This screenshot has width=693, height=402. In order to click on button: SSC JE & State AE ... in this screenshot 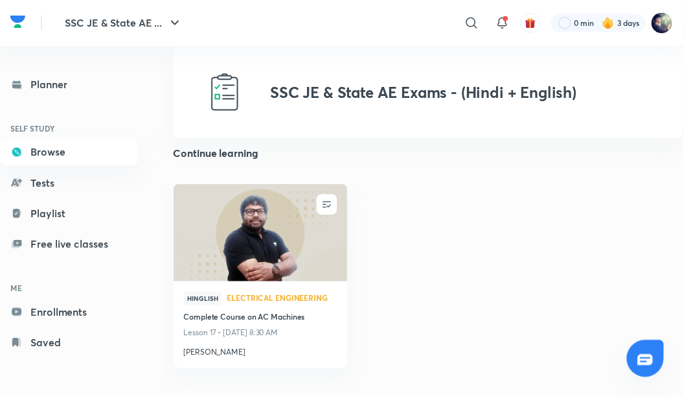, I will do `click(126, 23)`.